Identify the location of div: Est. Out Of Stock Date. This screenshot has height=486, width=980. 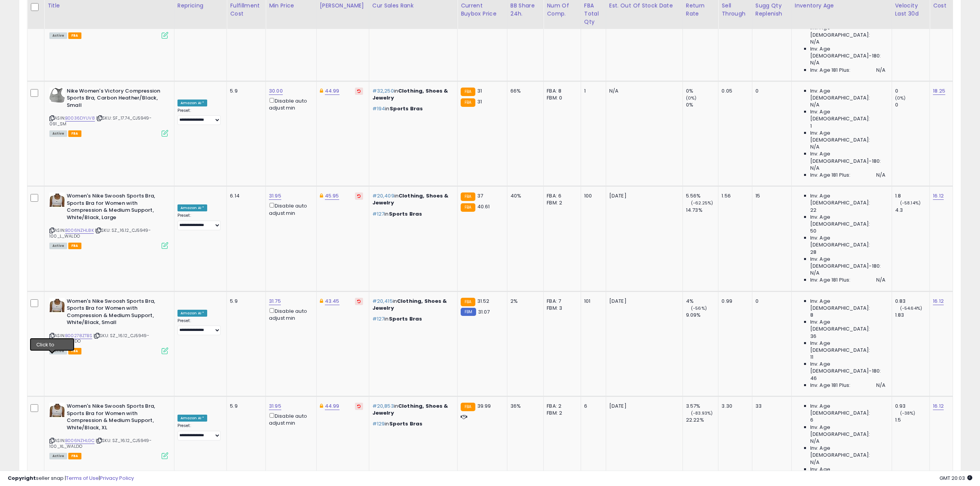
(644, 5).